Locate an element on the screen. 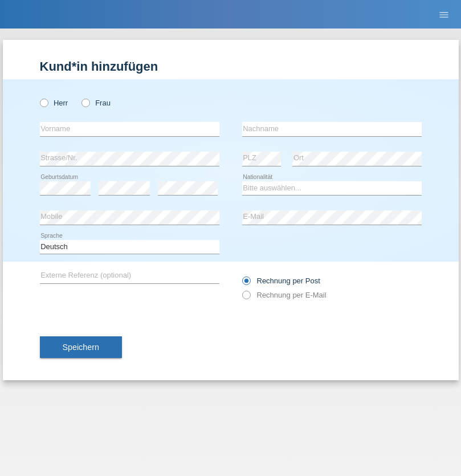 Image resolution: width=461 pixels, height=476 pixels. span: Speichern is located at coordinates (81, 348).